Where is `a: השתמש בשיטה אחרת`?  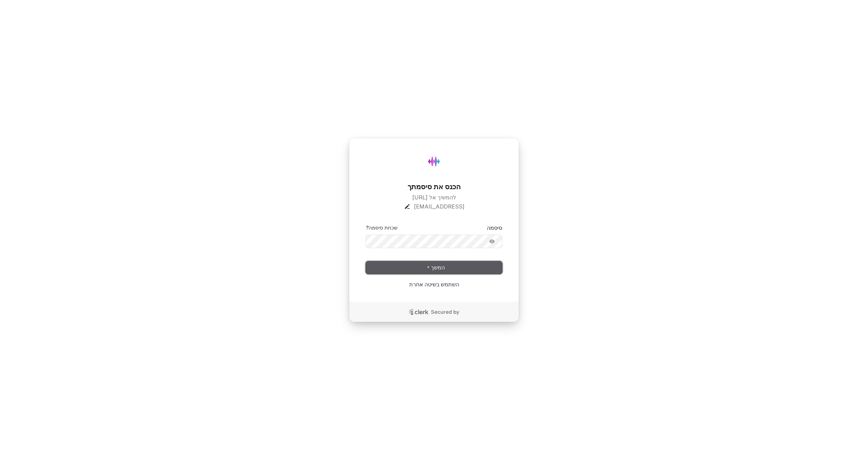 a: השתמש בשיטה אחרת is located at coordinates (434, 285).